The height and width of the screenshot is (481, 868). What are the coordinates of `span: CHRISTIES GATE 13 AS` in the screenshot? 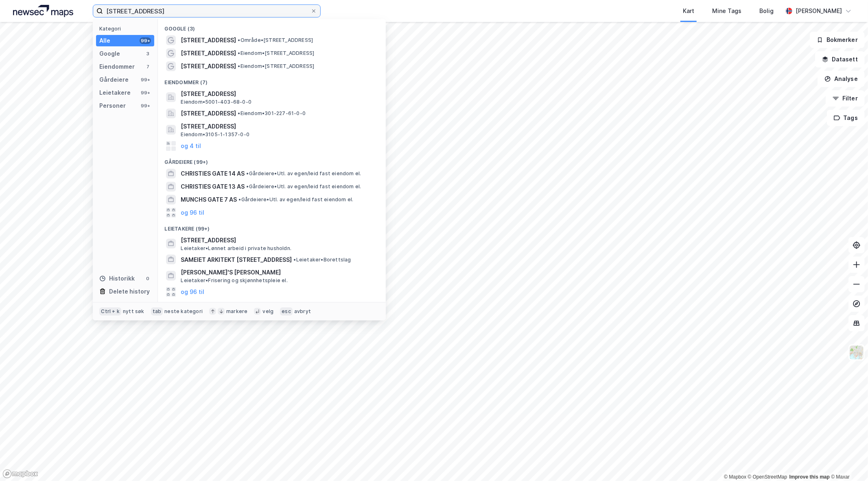 It's located at (213, 187).